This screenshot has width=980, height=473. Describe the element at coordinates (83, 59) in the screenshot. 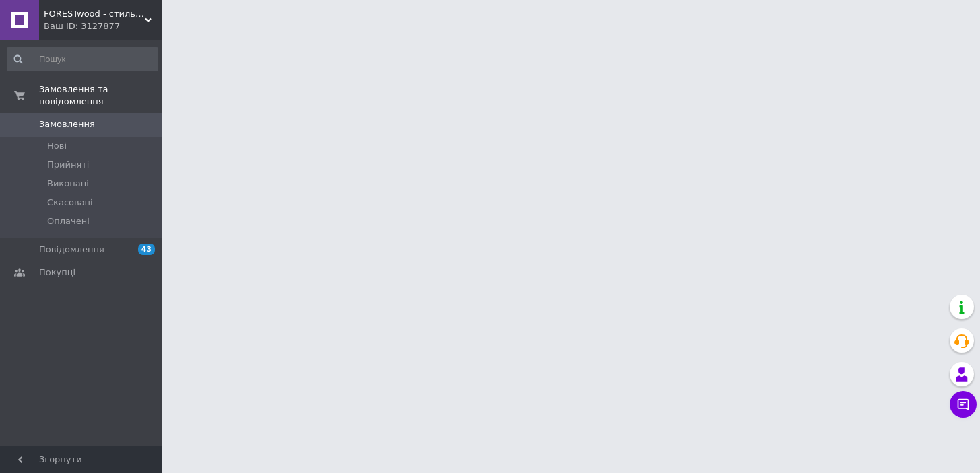

I see `input: Пошук` at that location.